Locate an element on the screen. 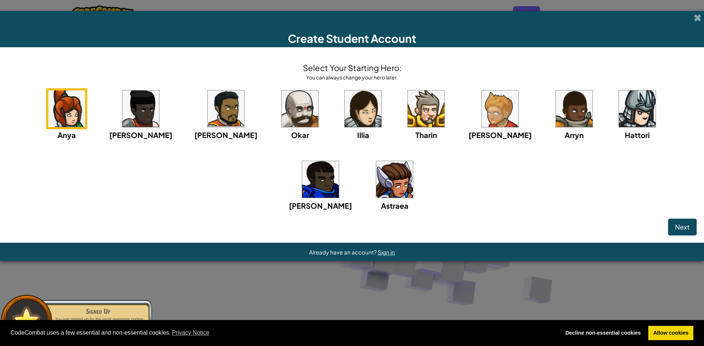 The height and width of the screenshot is (346, 704). img: default.png is located at coordinates (26, 320).